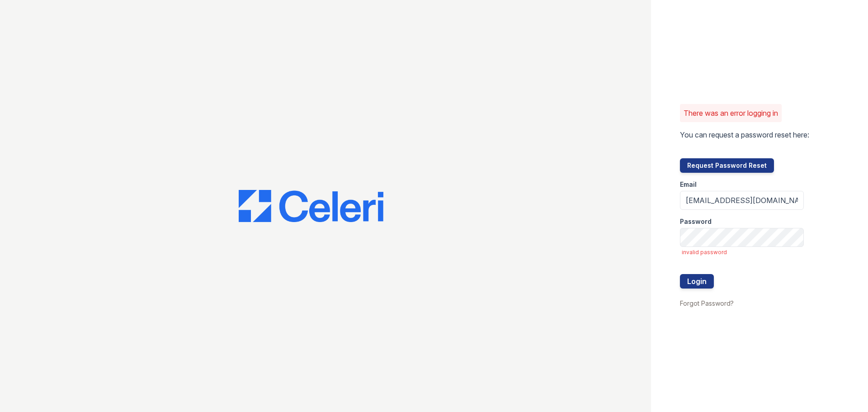  I want to click on label: Password, so click(696, 222).